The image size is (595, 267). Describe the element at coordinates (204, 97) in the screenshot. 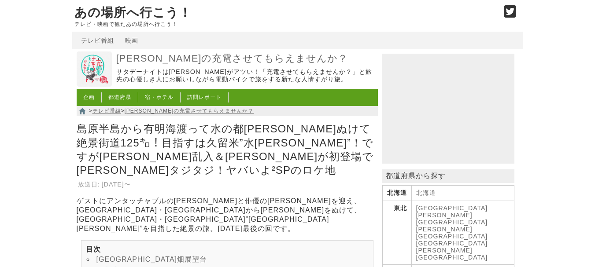

I see `a: 訪問レポート` at that location.